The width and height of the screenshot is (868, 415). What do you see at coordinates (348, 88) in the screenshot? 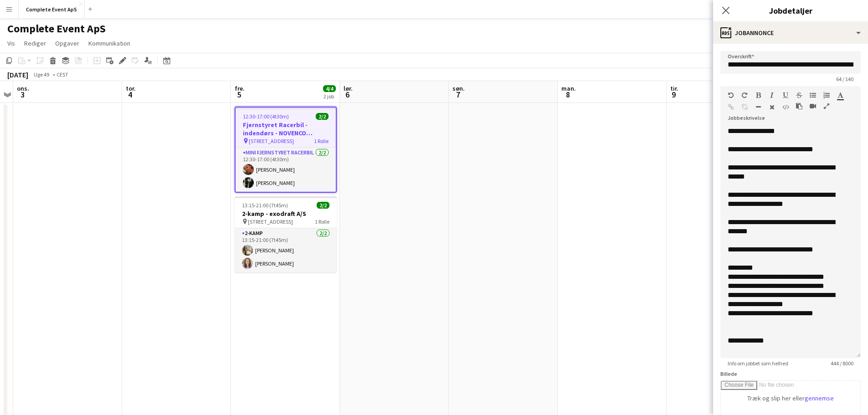
I see `span: lør.` at bounding box center [348, 88].